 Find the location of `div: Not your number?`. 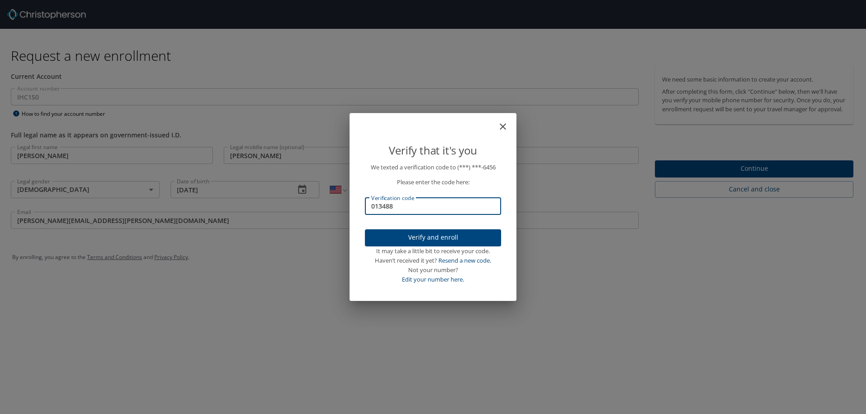

div: Not your number? is located at coordinates (433, 270).